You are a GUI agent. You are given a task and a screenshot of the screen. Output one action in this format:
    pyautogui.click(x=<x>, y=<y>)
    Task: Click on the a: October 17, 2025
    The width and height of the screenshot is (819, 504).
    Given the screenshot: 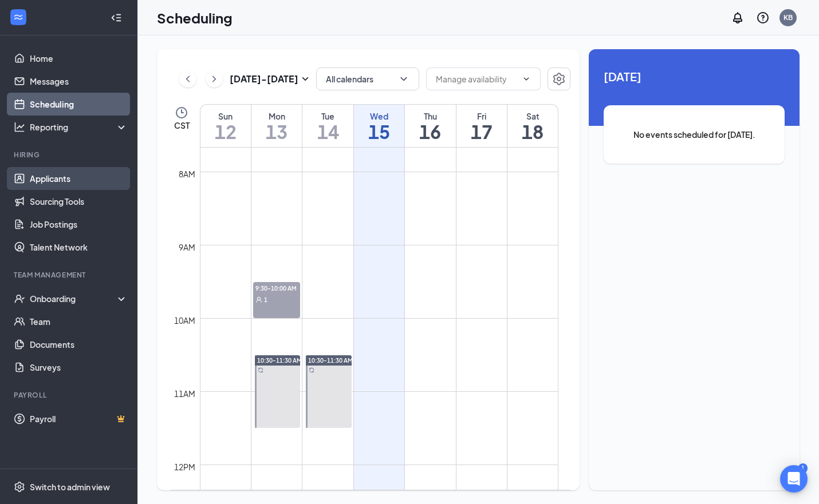 What is the action you would take?
    pyautogui.click(x=482, y=126)
    